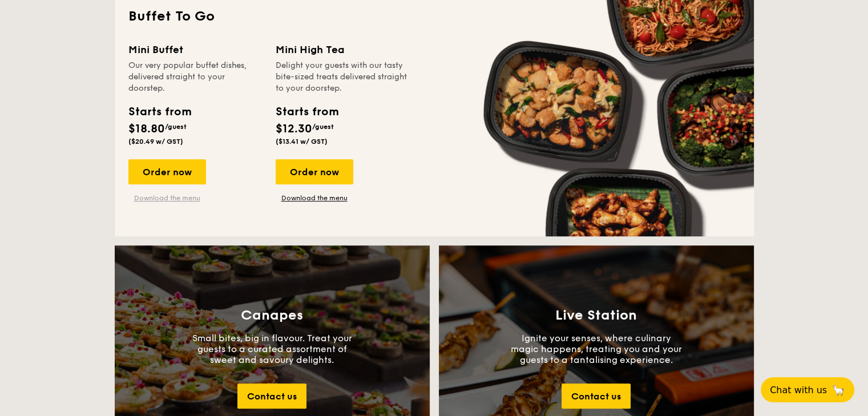  What do you see at coordinates (147, 129) in the screenshot?
I see `span: $18.80` at bounding box center [147, 129].